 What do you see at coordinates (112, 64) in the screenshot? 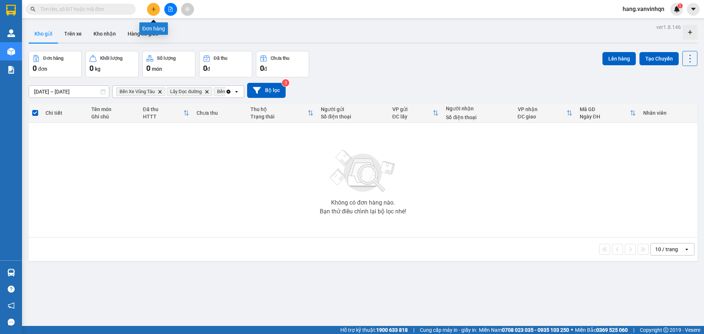
I see `button: Khối lượng0kg` at bounding box center [112, 64].